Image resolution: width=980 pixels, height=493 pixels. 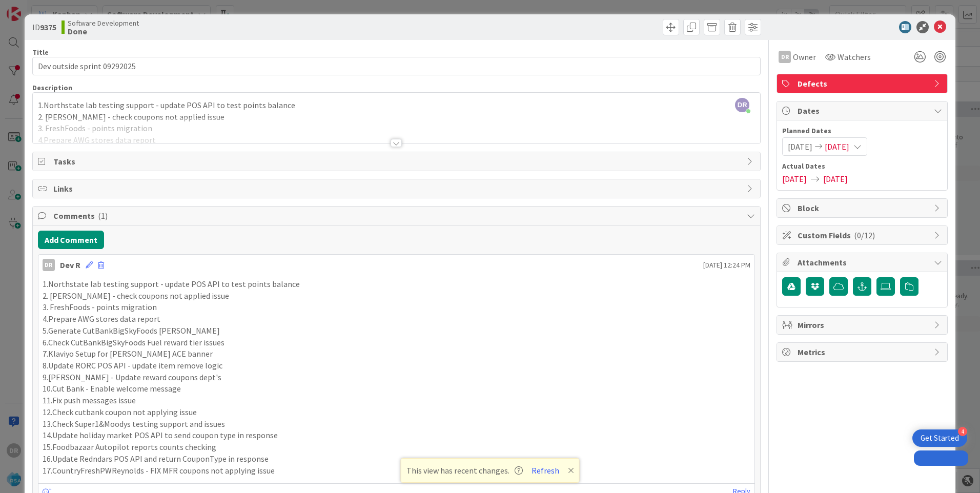 What do you see at coordinates (103, 32) in the screenshot?
I see `b: Done` at bounding box center [103, 32].